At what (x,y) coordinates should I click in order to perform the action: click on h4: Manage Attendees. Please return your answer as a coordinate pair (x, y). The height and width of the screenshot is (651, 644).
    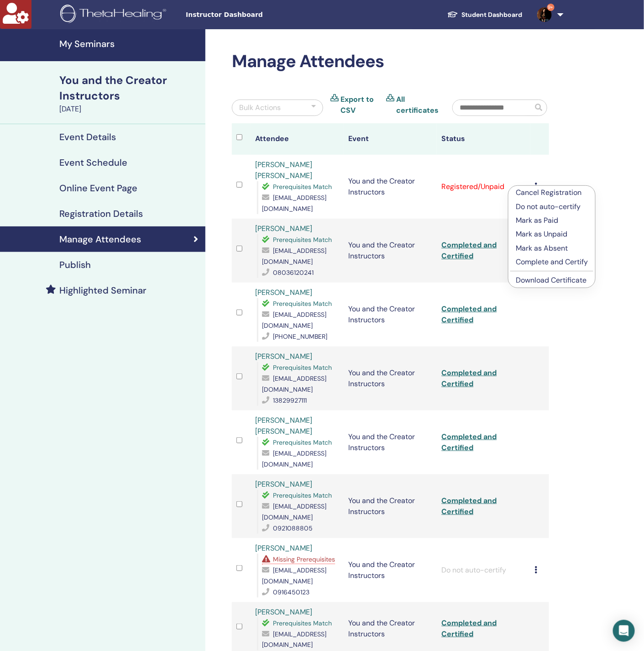
    Looking at the image, I should click on (100, 239).